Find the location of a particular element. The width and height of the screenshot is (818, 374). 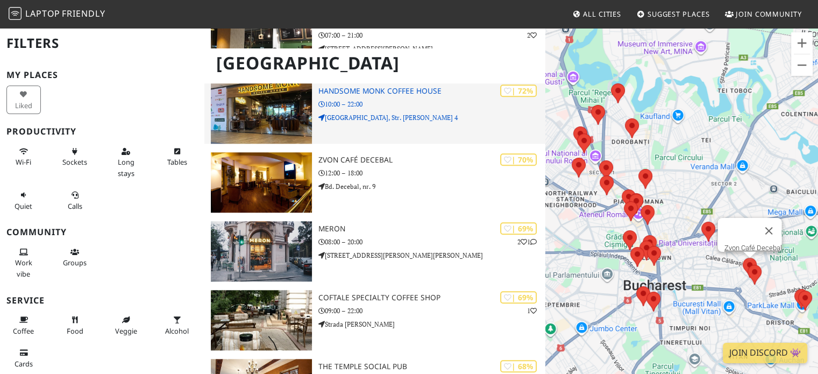

h3: Handsome Monk Coffee House is located at coordinates (432, 91).